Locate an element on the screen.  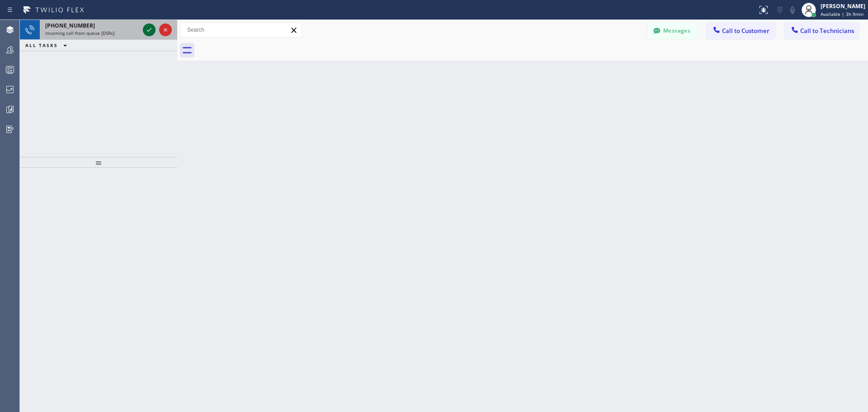
span: Available | 3h 9min is located at coordinates (842, 14).